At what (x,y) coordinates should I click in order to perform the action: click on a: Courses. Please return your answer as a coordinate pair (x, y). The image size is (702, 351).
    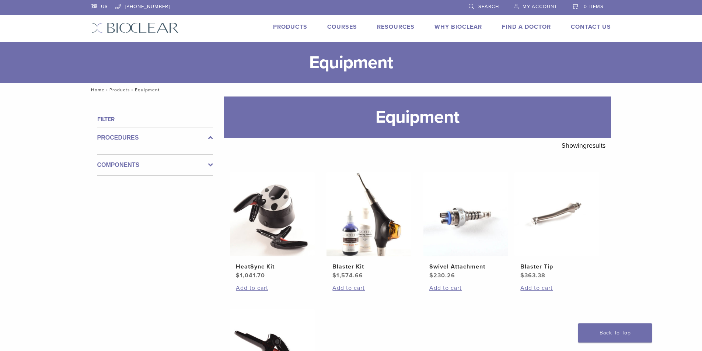
    Looking at the image, I should click on (342, 27).